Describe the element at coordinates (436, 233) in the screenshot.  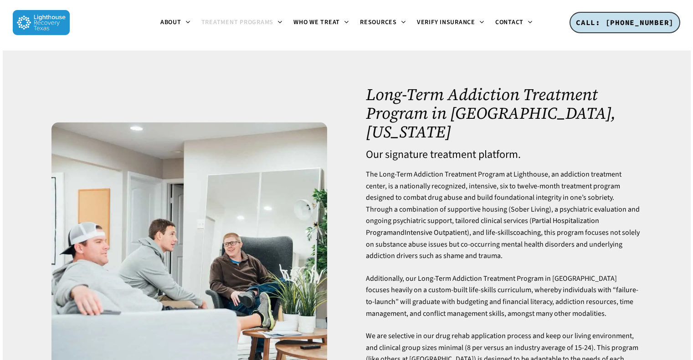
I see `a: Intensive Outpatient` at that location.